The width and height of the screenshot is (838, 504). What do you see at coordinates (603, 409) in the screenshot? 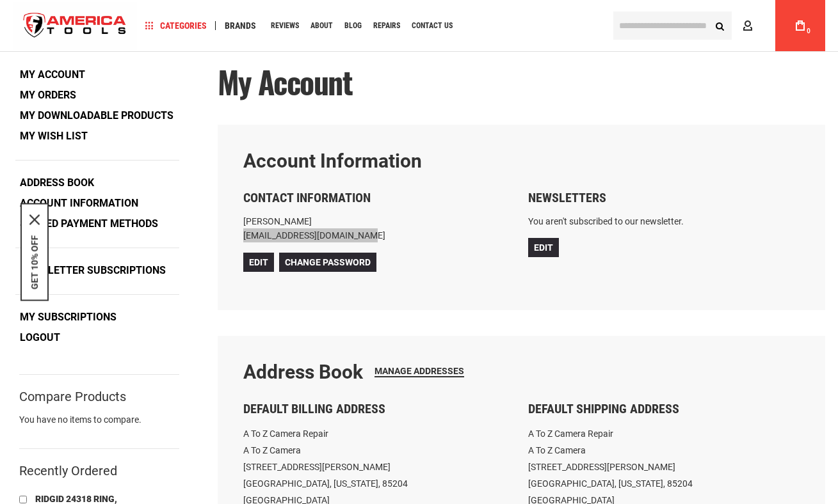
I see `span: Default Shipping Address` at bounding box center [603, 409].